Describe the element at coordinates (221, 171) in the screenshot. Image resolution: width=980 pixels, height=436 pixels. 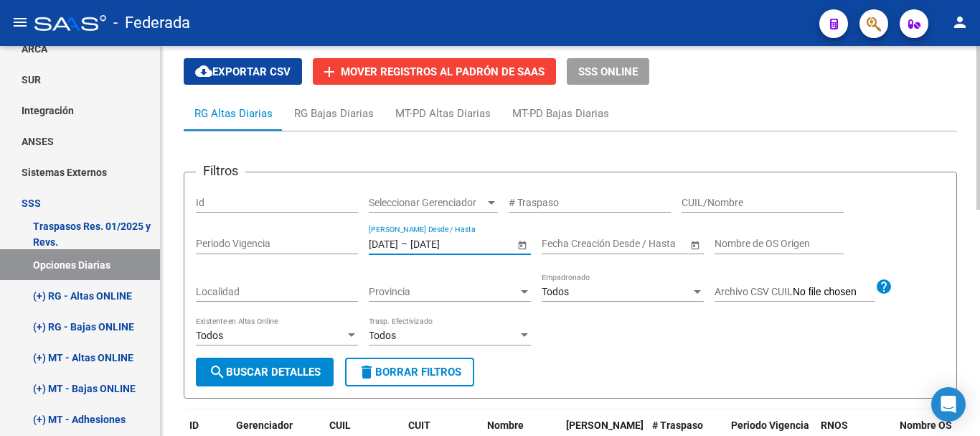
I see `h3: Filtros` at that location.